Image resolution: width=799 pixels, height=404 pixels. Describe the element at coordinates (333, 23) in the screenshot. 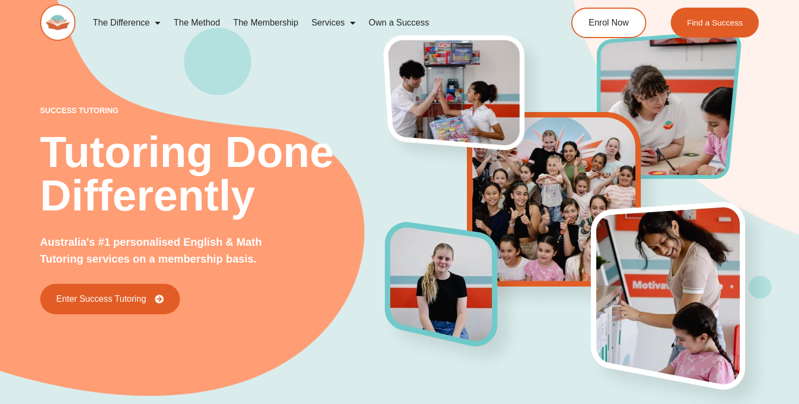

I see `a: Services` at that location.